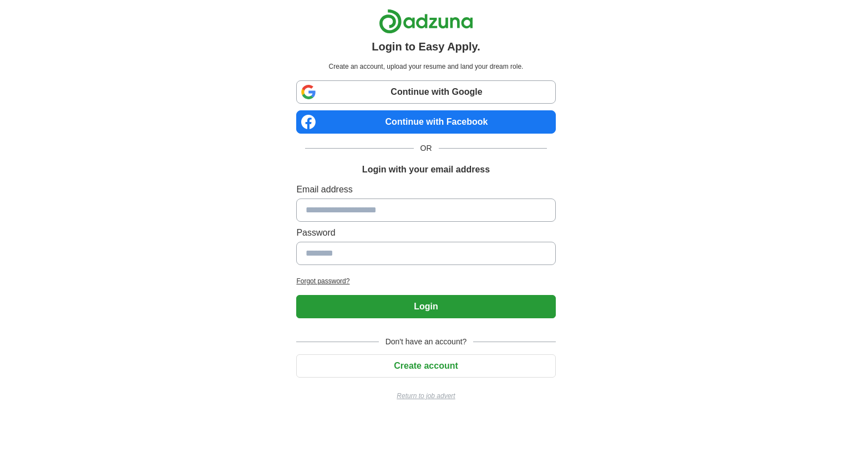 Image resolution: width=852 pixels, height=458 pixels. I want to click on a: Create account, so click(425, 365).